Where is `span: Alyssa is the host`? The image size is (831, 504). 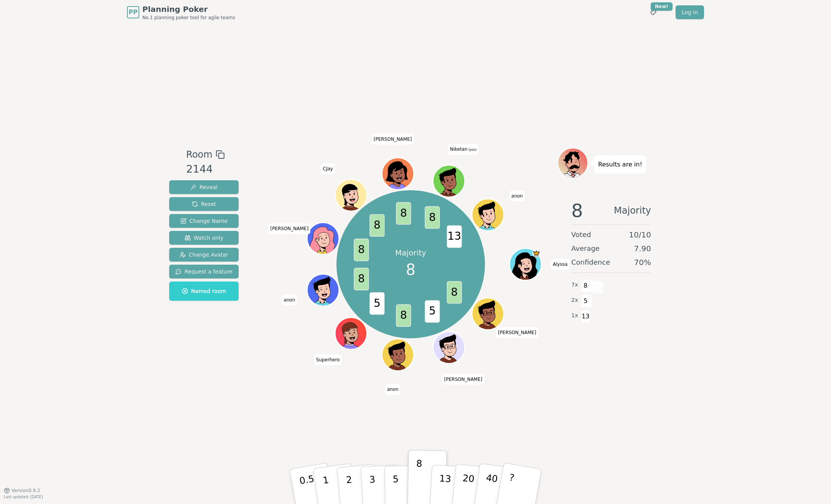 span: Alyssa is the host is located at coordinates (536, 253).